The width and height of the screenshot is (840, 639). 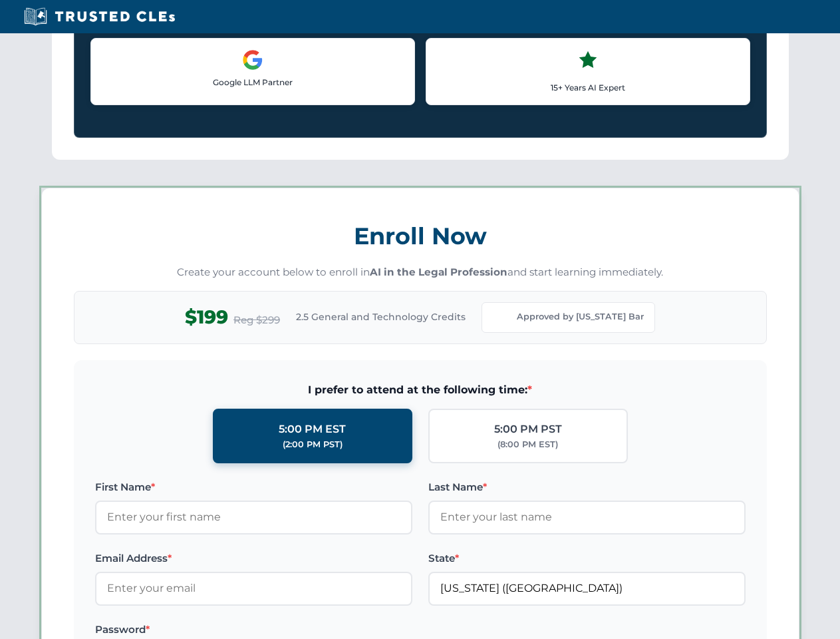 I want to click on input: Enter your last name, so click(x=586, y=517).